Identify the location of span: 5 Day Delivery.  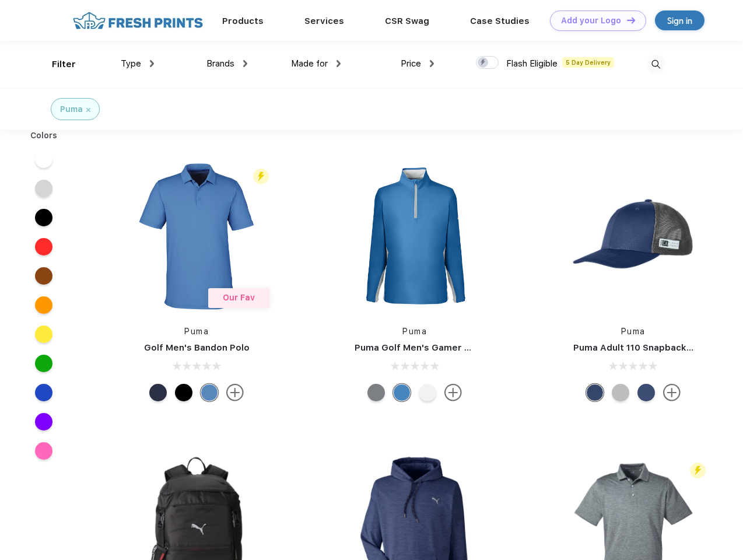
(588, 62).